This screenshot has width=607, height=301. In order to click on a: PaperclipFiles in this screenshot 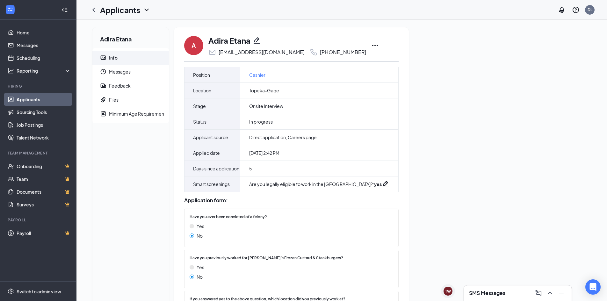, I will do `click(131, 100)`.